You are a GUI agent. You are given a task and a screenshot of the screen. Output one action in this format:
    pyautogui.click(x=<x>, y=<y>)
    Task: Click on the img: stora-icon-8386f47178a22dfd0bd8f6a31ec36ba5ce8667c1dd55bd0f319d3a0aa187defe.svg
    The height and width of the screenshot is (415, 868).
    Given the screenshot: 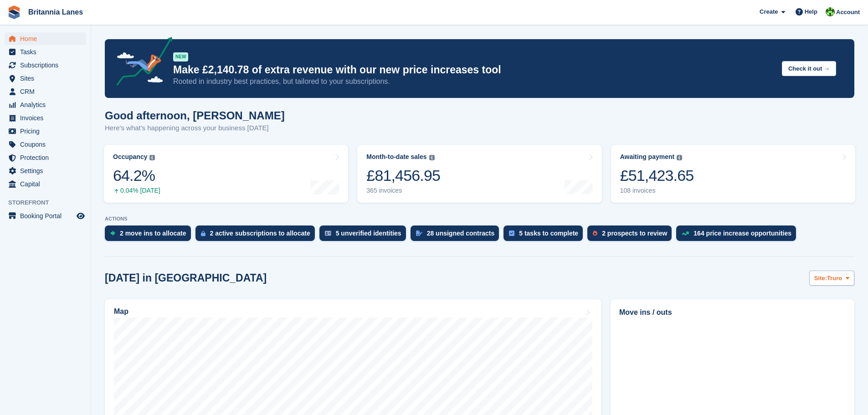 What is the action you would take?
    pyautogui.click(x=14, y=12)
    